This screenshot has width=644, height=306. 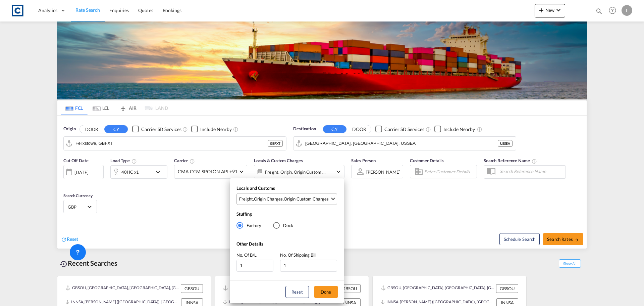 What do you see at coordinates (298, 255) in the screenshot?
I see `span: No. Of Shipping Bill` at bounding box center [298, 255].